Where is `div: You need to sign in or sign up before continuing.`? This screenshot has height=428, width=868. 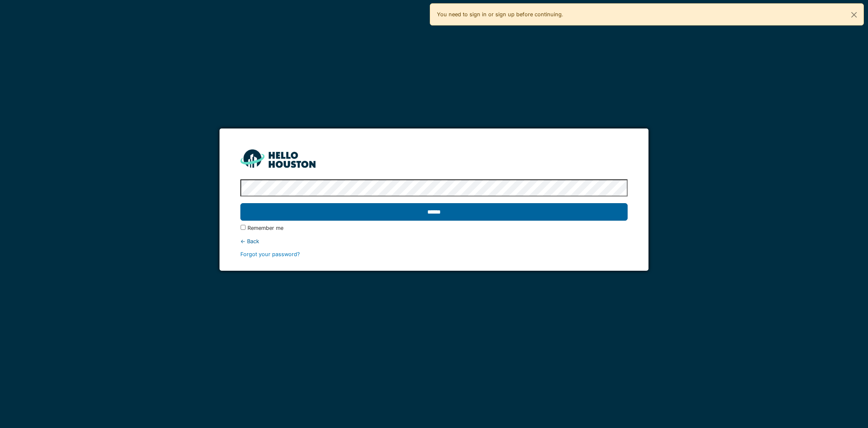 div: You need to sign in or sign up before continuing. is located at coordinates (647, 14).